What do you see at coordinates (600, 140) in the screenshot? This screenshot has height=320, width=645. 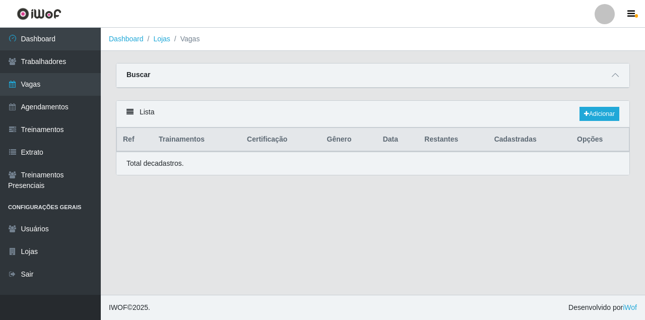 I see `th: Opções` at bounding box center [600, 140].